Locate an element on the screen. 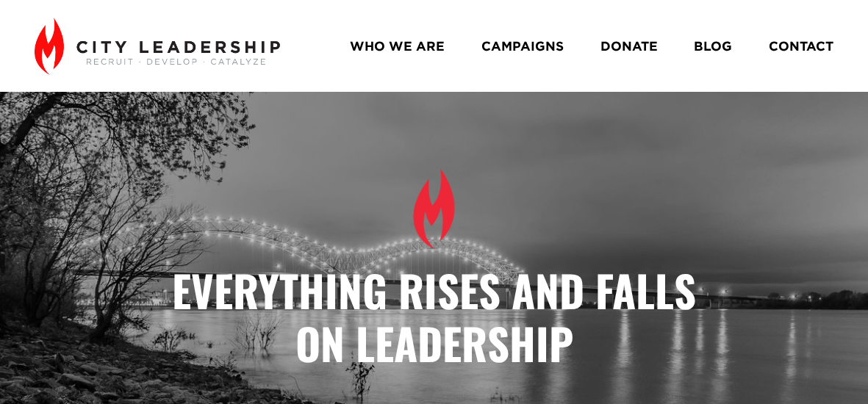 The height and width of the screenshot is (404, 868). a: City Leadership - Recruit. Develop. Catalyze. is located at coordinates (156, 46).